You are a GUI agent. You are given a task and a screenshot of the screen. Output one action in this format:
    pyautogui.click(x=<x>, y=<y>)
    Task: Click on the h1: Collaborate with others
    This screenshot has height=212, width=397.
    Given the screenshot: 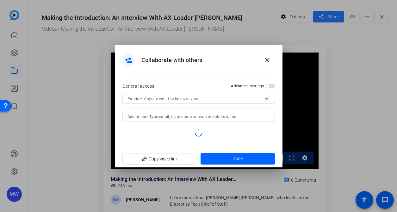 What is the action you would take?
    pyautogui.click(x=172, y=60)
    